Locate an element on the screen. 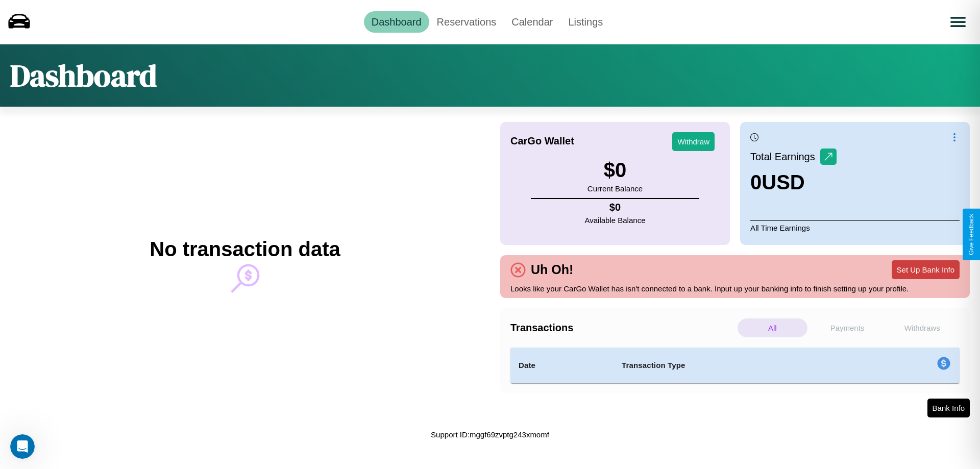 The image size is (980, 469). button: Withdraw is located at coordinates (693, 141).